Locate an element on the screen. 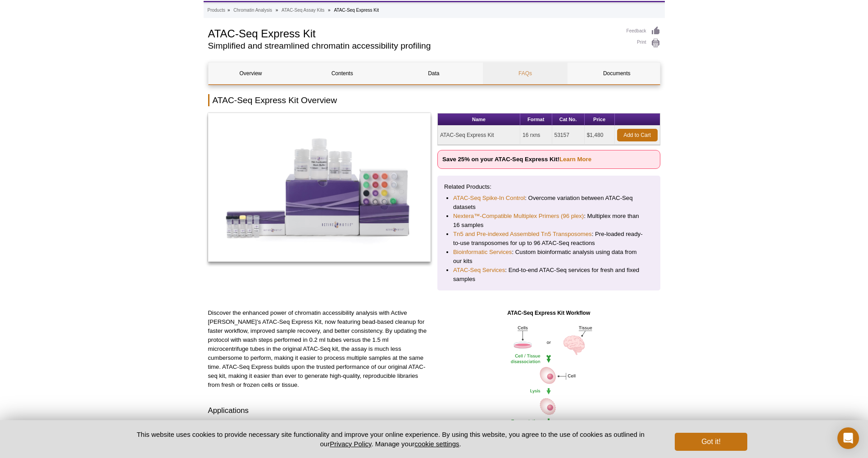  a: Overview is located at coordinates (251, 73).